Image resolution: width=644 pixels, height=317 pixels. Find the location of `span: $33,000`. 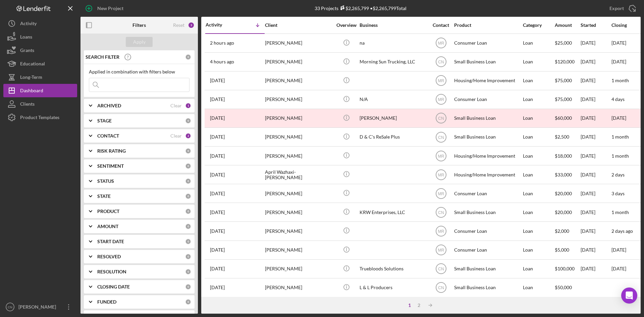

span: $33,000 is located at coordinates (563, 174).